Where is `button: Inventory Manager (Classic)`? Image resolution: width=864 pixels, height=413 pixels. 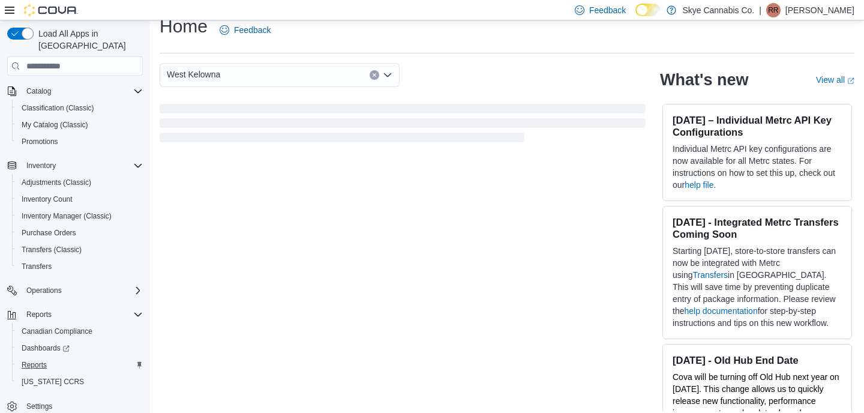
button: Inventory Manager (Classic) is located at coordinates (80, 216).